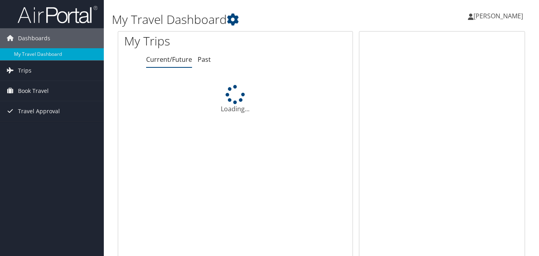 The height and width of the screenshot is (256, 539). Describe the element at coordinates (235, 99) in the screenshot. I see `div: Loading...` at that location.